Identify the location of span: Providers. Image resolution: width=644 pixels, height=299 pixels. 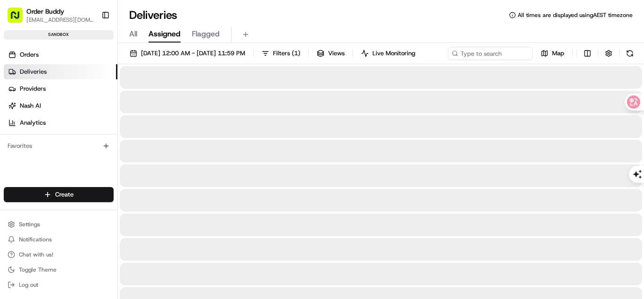
(32, 89).